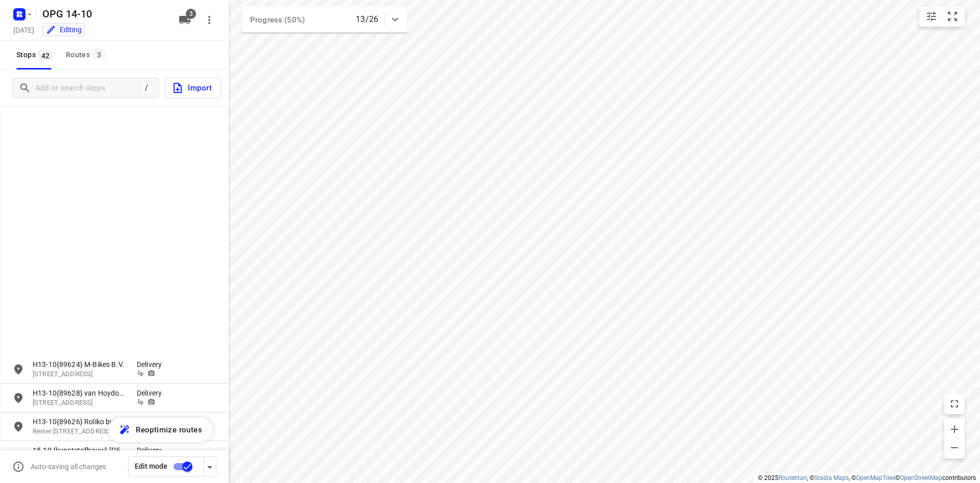  What do you see at coordinates (23, 30) in the screenshot?
I see `h5: Project date` at bounding box center [23, 30].